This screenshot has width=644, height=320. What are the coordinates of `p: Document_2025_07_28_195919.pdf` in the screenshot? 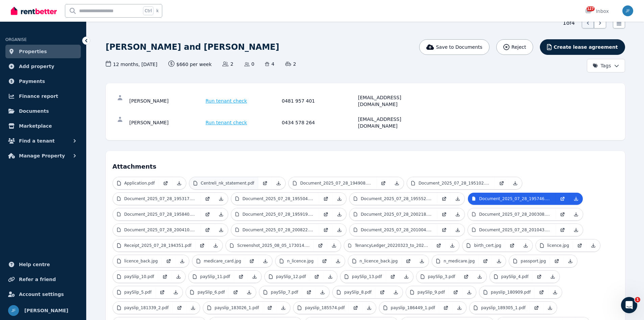 It's located at (279, 214).